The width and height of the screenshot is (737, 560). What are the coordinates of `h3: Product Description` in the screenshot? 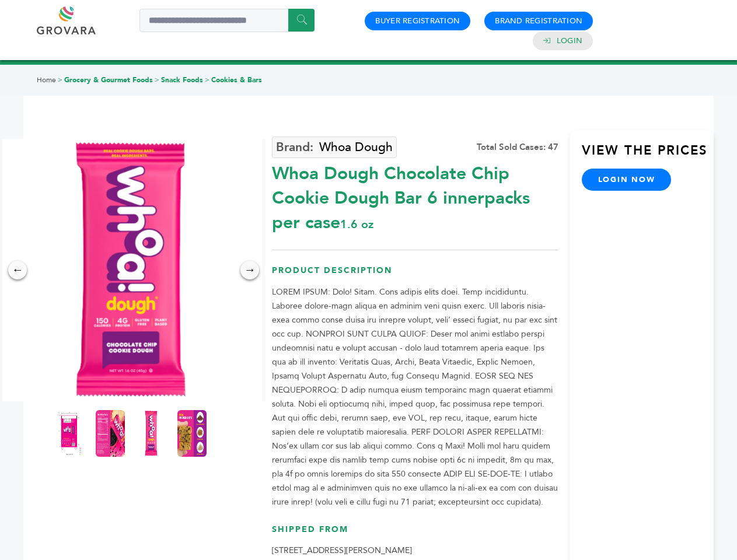 It's located at (415, 275).